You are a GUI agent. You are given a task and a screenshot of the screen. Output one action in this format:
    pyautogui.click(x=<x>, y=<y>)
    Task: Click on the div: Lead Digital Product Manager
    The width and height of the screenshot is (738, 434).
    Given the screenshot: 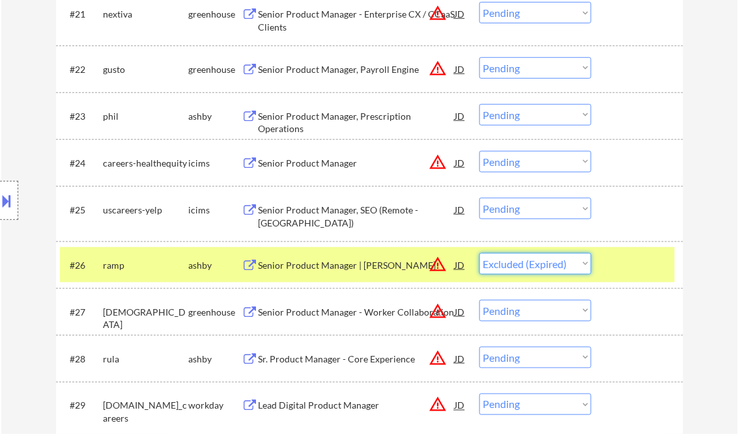 What is the action you would take?
    pyautogui.click(x=357, y=406)
    